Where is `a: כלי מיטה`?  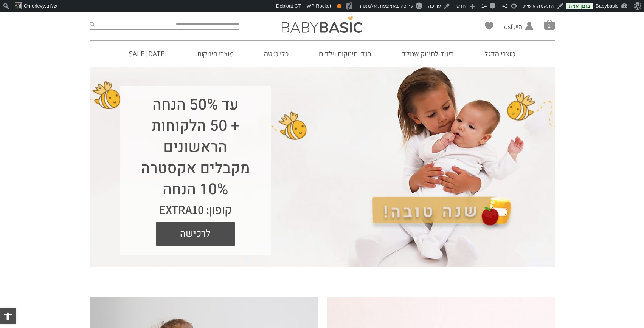
a: כלי מיטה is located at coordinates (276, 54).